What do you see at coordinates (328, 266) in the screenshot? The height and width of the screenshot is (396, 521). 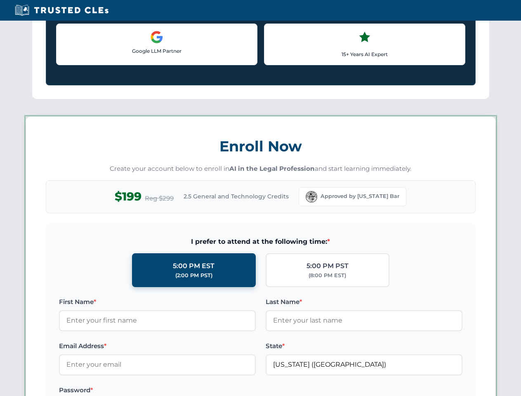 I see `div: 5:00 PM PST` at bounding box center [328, 266].